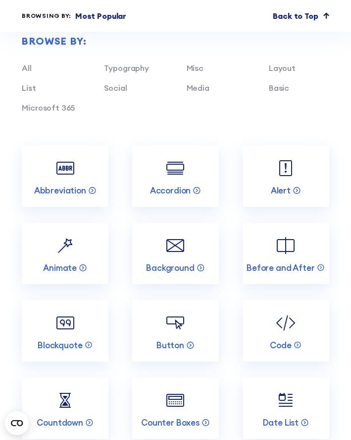 The width and height of the screenshot is (351, 440). I want to click on a: Misc, so click(195, 68).